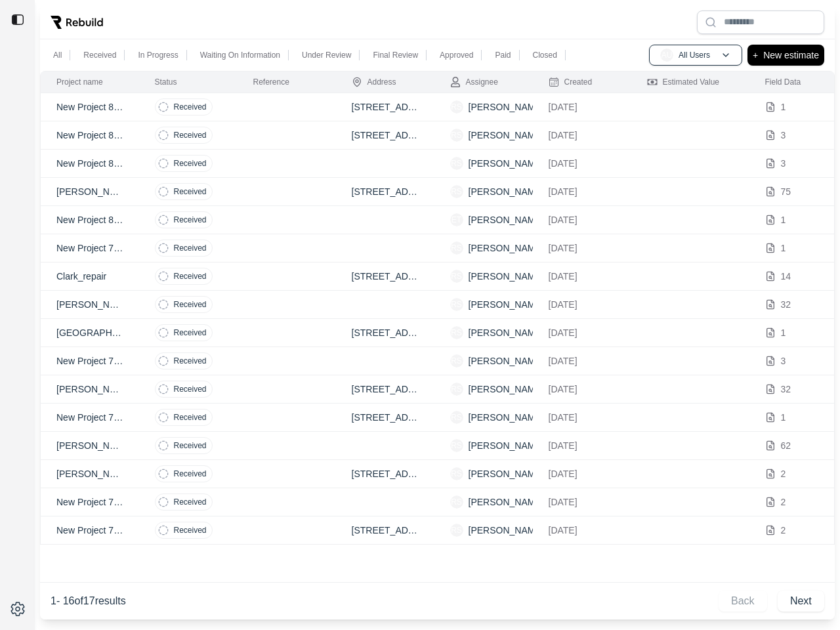 The width and height of the screenshot is (840, 630). What do you see at coordinates (90, 418) in the screenshot?
I see `p: New Project 716936` at bounding box center [90, 418].